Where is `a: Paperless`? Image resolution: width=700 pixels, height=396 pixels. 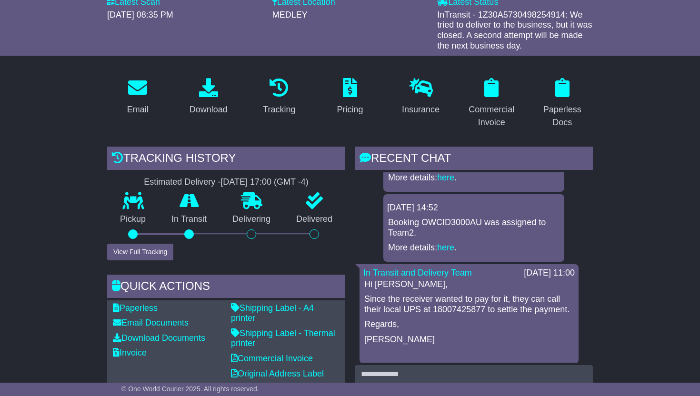 a: Paperless is located at coordinates (135, 308).